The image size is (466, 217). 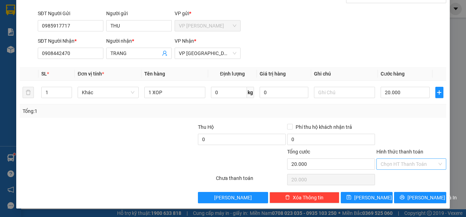 What do you see at coordinates (324, 127) in the screenshot?
I see `span: Phí thu hộ khách nhận trả` at bounding box center [324, 127].